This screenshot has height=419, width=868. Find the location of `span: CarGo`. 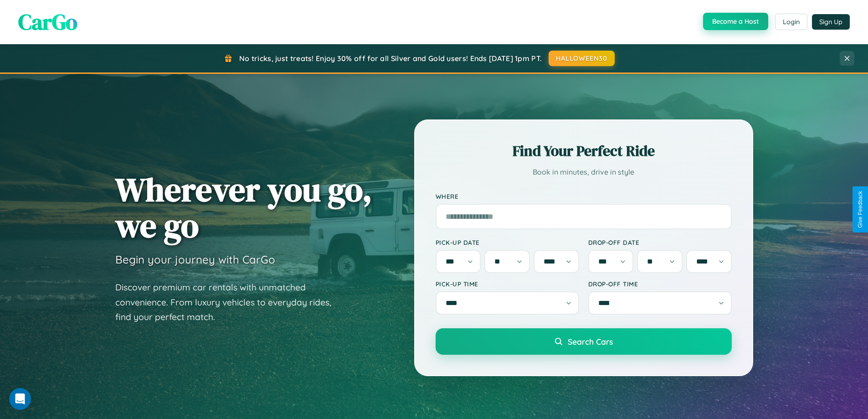

span: CarGo is located at coordinates (48, 22).